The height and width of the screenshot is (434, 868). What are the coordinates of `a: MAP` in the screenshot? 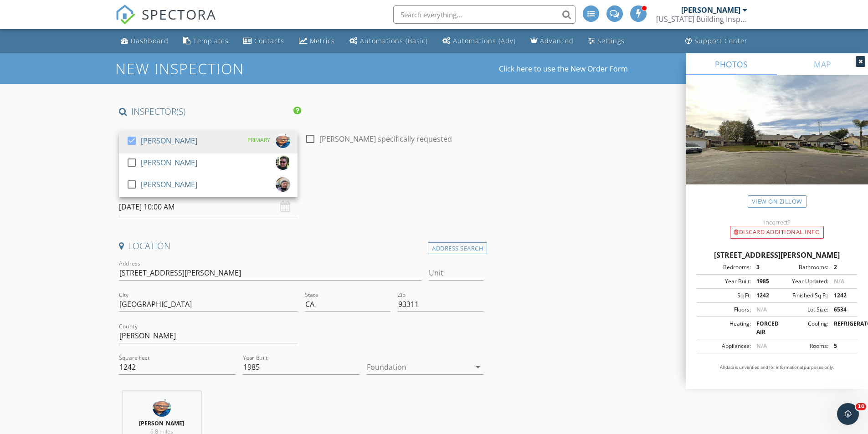 It's located at (823, 64).